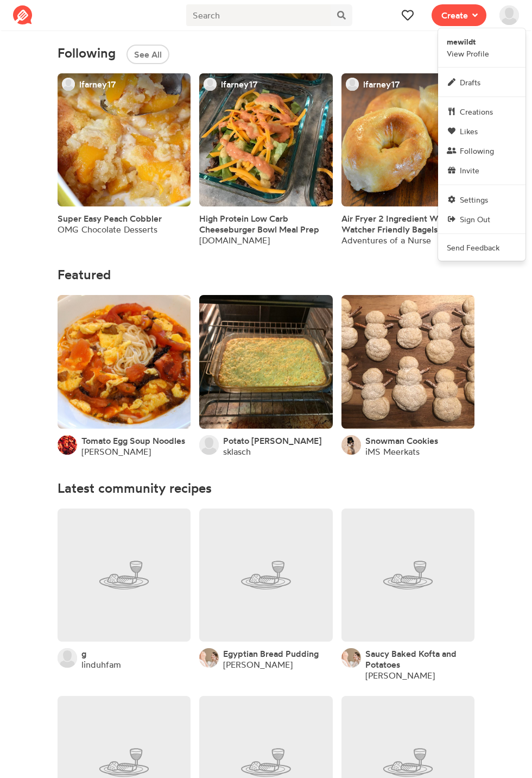 This screenshot has width=532, height=778. I want to click on input: Search, so click(259, 15).